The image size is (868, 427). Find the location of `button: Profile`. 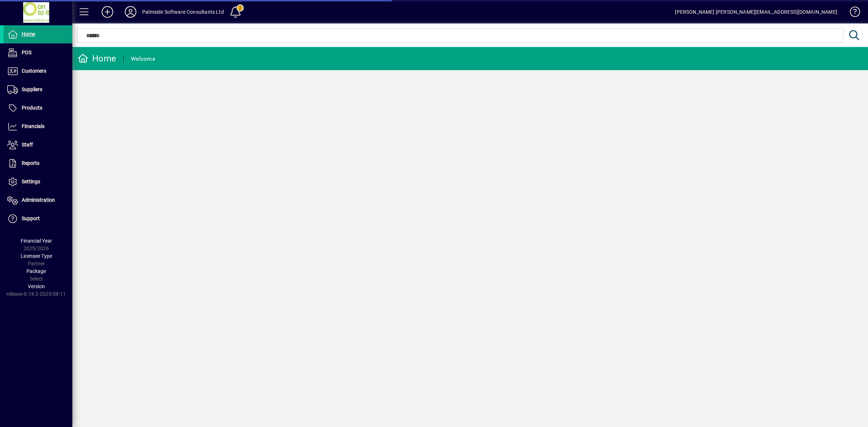

button: Profile is located at coordinates (130, 12).